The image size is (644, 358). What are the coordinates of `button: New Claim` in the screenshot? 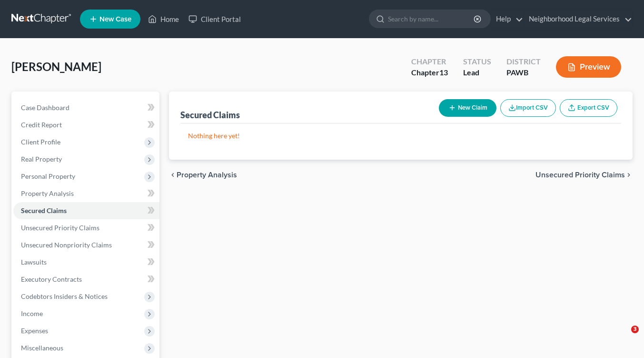 It's located at (467, 108).